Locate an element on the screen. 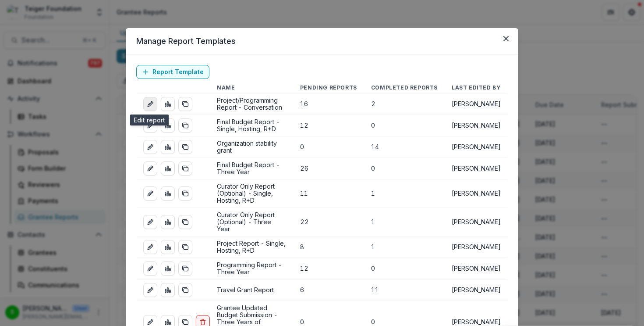 The height and width of the screenshot is (326, 644). th: Last Edited By is located at coordinates (476, 88).